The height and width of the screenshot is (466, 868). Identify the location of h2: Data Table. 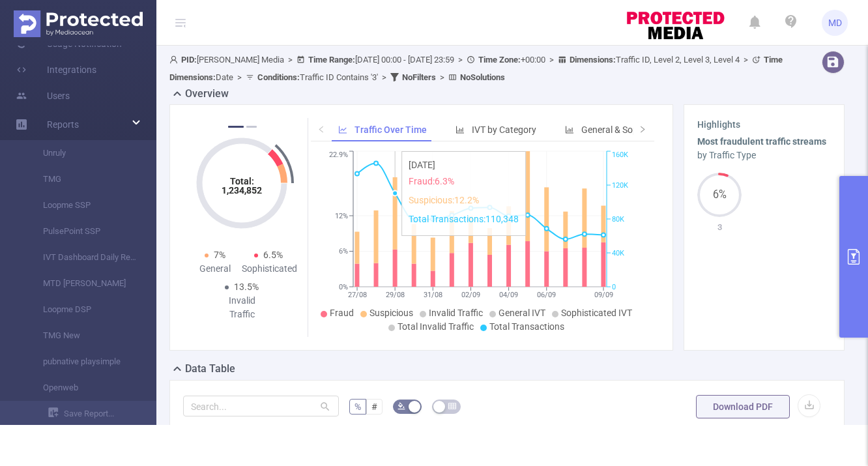
(210, 369).